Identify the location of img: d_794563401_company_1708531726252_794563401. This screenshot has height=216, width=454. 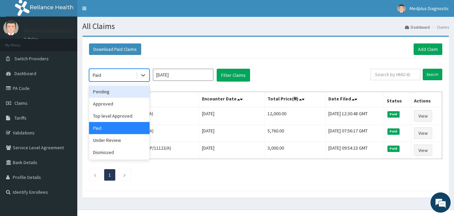
(20, 42).